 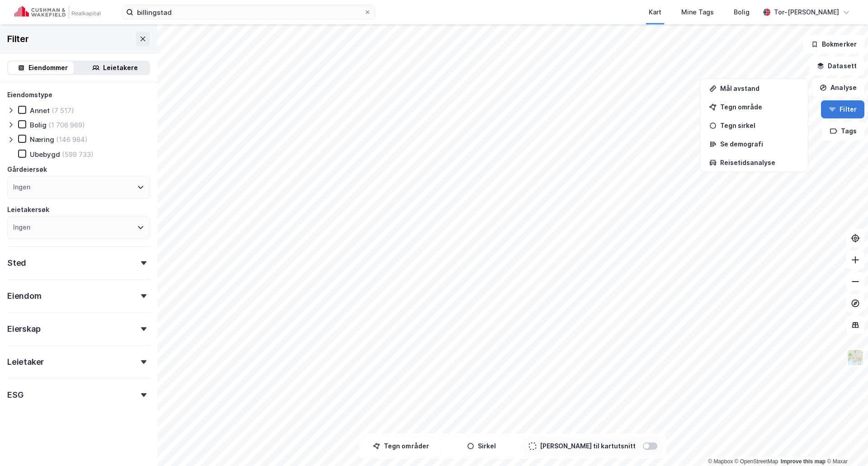 What do you see at coordinates (24, 329) in the screenshot?
I see `div: Eierskap` at bounding box center [24, 329].